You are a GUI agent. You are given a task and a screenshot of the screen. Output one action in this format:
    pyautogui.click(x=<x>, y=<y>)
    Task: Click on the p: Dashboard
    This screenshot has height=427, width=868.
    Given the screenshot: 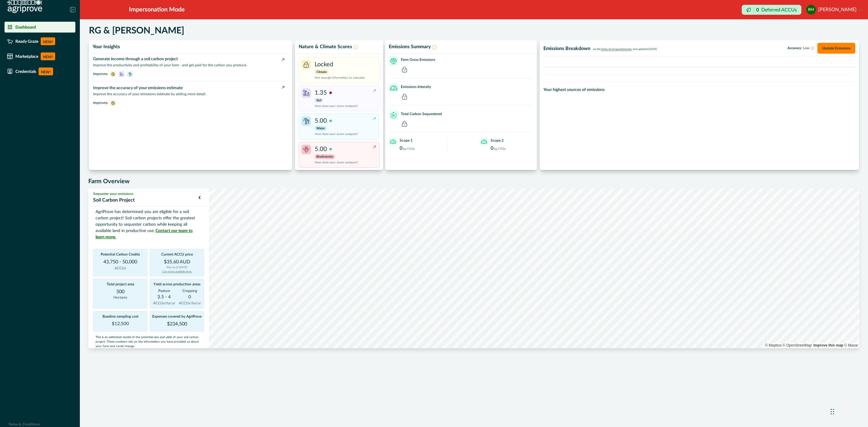 What is the action you would take?
    pyautogui.click(x=26, y=27)
    